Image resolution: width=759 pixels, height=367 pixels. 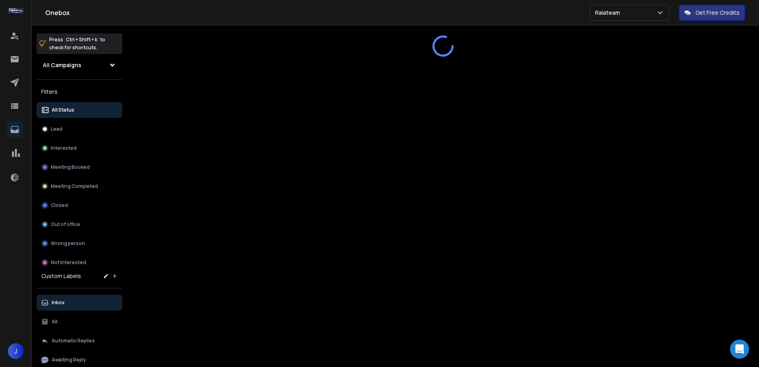 What do you see at coordinates (739, 349) in the screenshot?
I see `div: Open Intercom Messenger` at bounding box center [739, 349].